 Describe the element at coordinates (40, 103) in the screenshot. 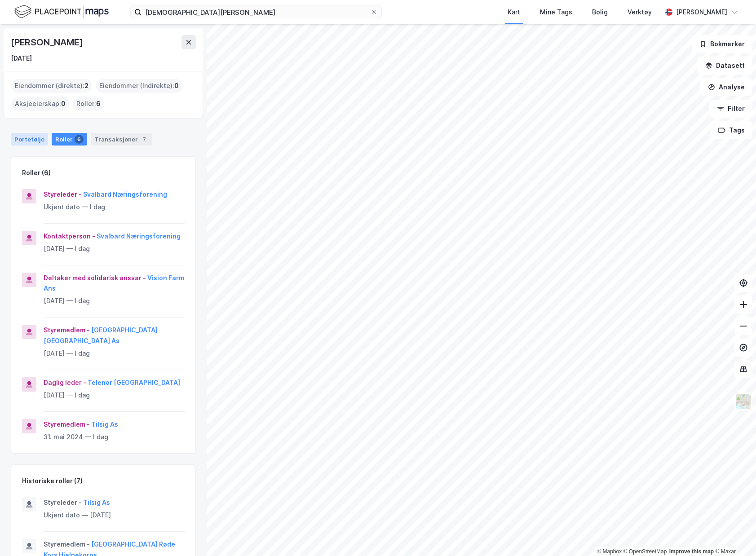

I see `div: Aksjeeierskap :` at that location.